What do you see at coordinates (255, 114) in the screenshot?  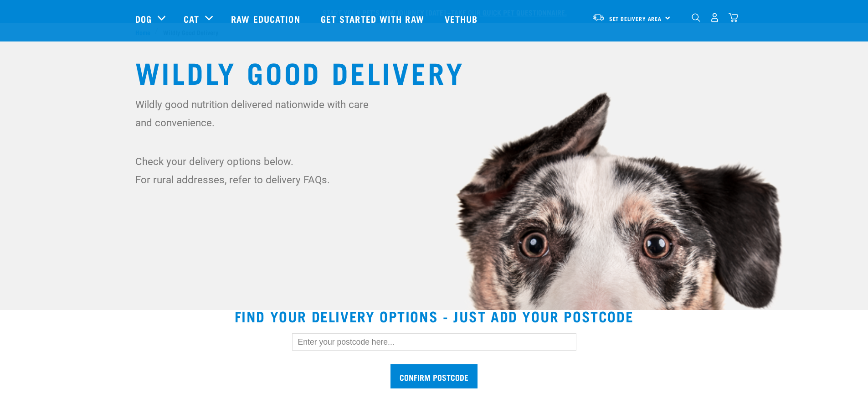 I see `p: Wildly good nutrition delivered nationwide with care and convenience.` at bounding box center [255, 114].